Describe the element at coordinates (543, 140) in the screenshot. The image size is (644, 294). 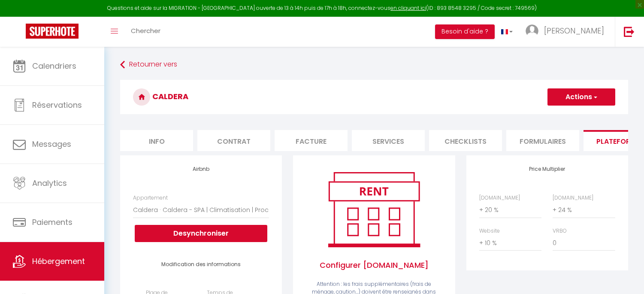
I see `li: Formulaires` at that location.